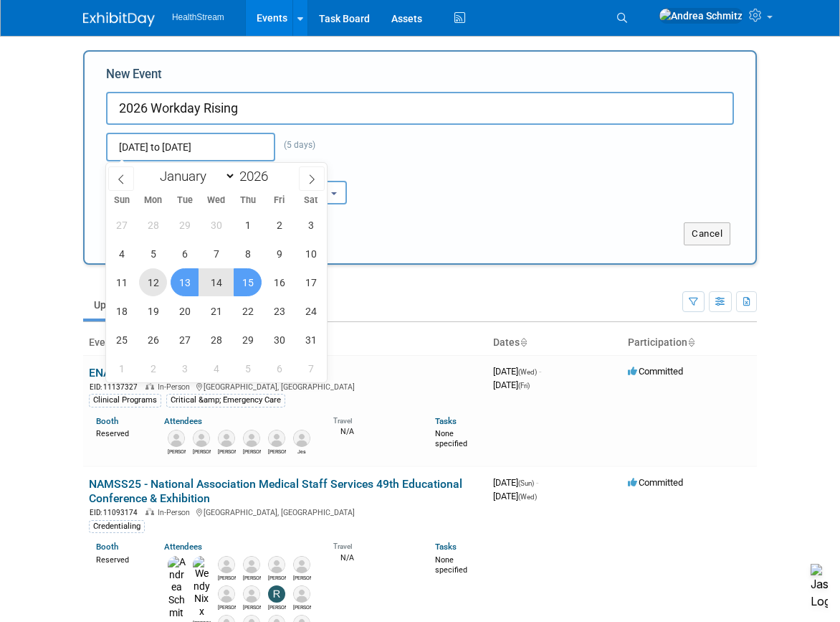 This screenshot has width=840, height=622. I want to click on span: November 3, 2026, so click(184, 368).